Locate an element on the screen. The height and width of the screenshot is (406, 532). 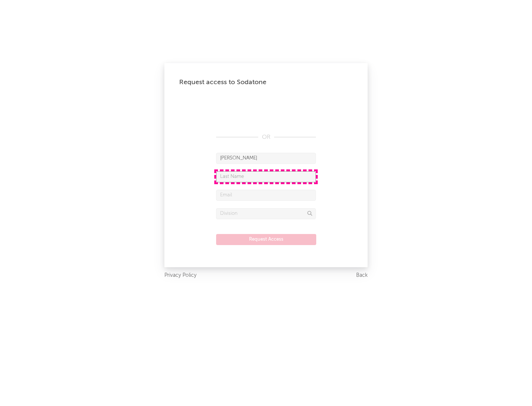
input: Email is located at coordinates (266, 195).